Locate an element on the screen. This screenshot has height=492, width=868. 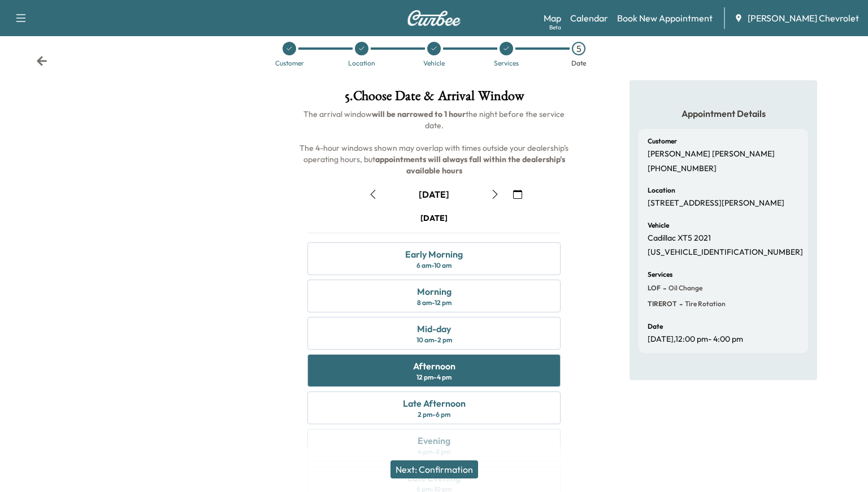
div: Mid-day is located at coordinates (434, 329).